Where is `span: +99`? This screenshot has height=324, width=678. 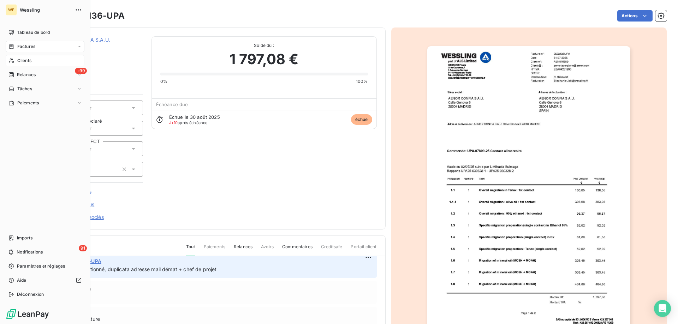
span: +99 is located at coordinates (81, 71).